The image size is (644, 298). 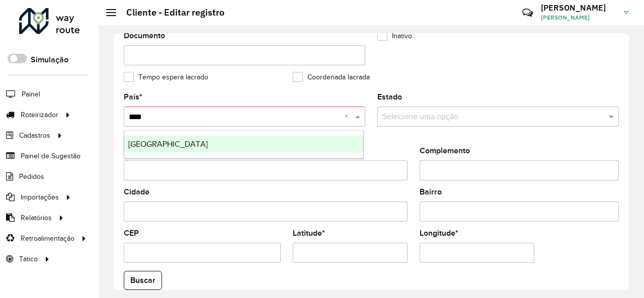 I want to click on label: Cidade, so click(x=137, y=192).